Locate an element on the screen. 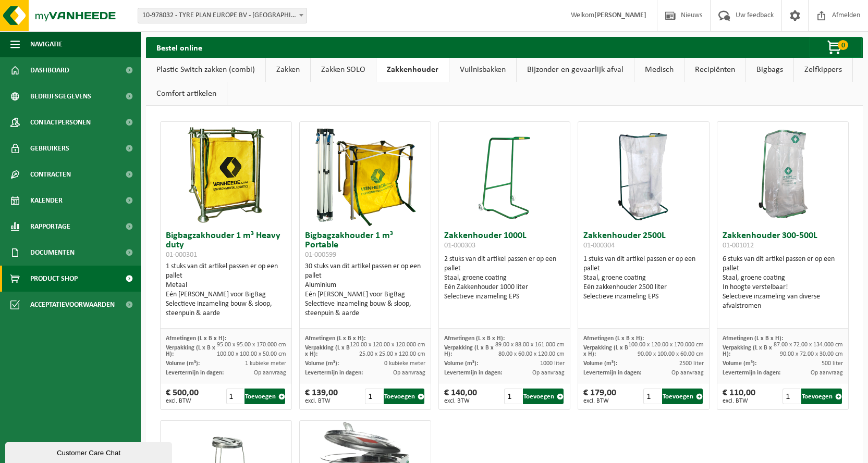  img: 01-000303 is located at coordinates (504, 174).